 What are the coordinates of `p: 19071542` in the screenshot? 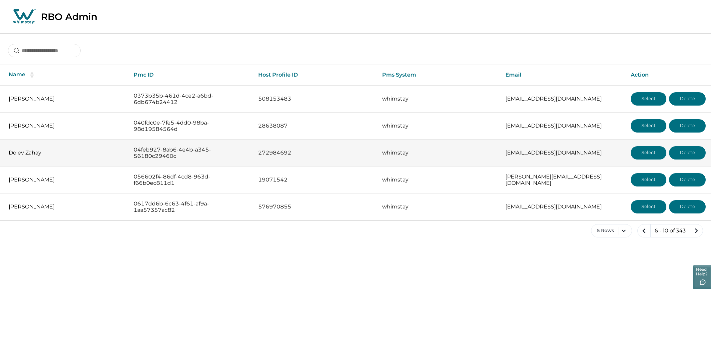 It's located at (315, 180).